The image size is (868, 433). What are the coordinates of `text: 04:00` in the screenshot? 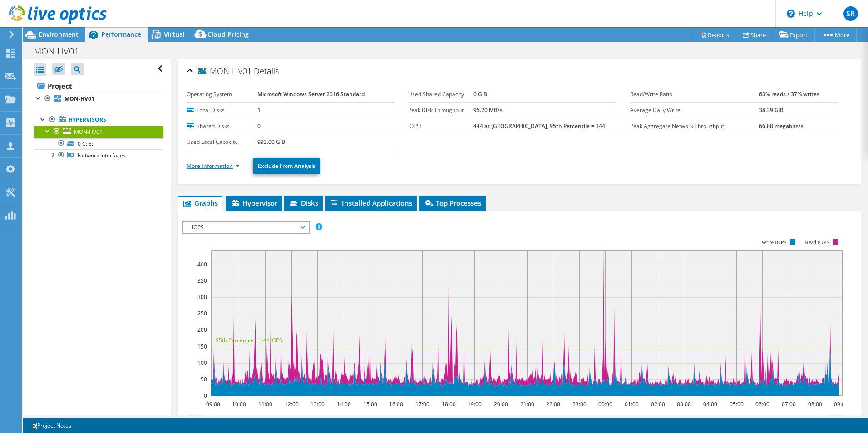 It's located at (710, 404).